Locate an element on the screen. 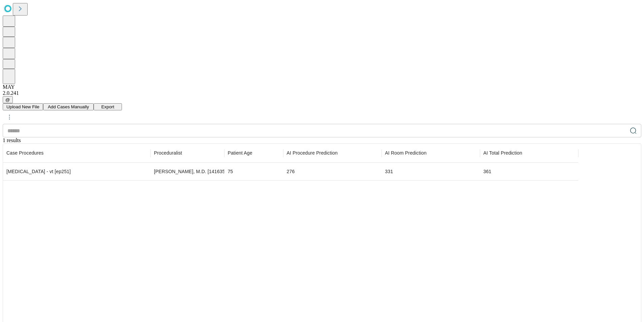 The width and height of the screenshot is (644, 322). span: Patient in room to patient out of room is located at coordinates (406, 153).